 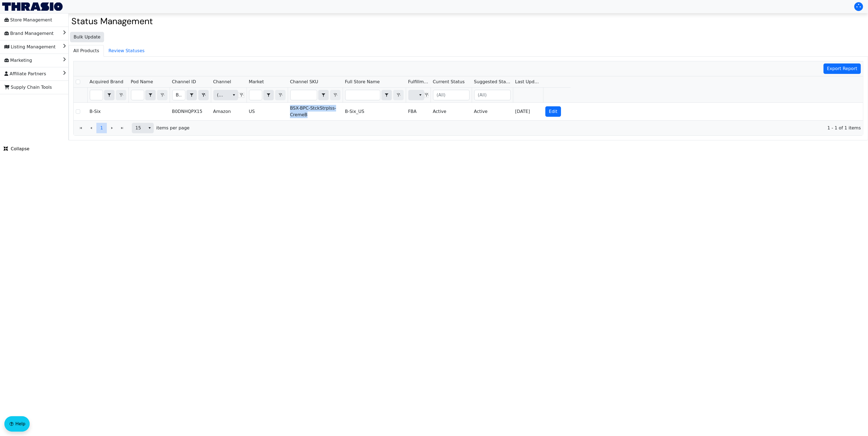 I want to click on span: Acquired Brand, so click(x=106, y=82).